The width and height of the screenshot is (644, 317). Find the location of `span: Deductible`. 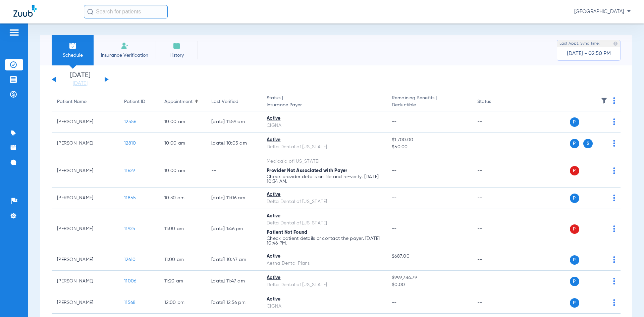

span: Deductible is located at coordinates (429, 105).